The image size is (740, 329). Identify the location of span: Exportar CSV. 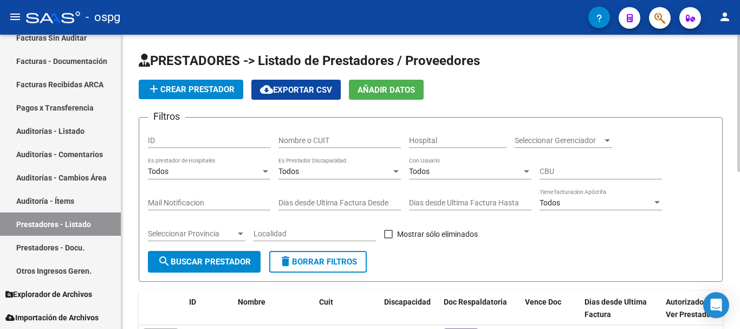
(296, 90).